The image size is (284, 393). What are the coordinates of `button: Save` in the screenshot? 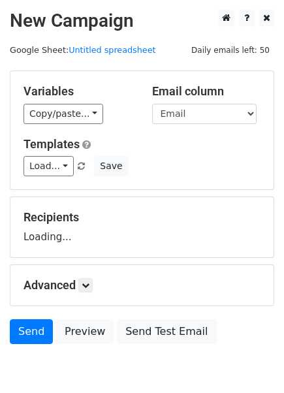 It's located at (111, 166).